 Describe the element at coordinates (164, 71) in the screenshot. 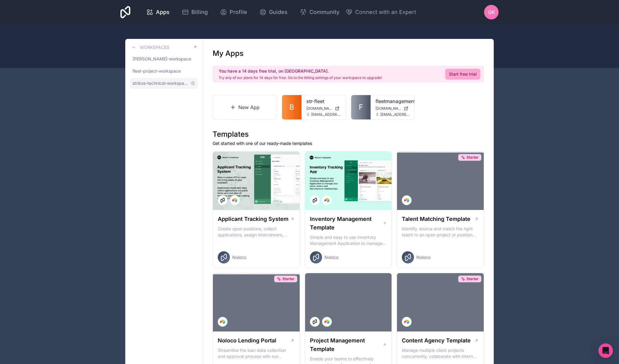

I see `a: fleet-project-workspace` at that location.